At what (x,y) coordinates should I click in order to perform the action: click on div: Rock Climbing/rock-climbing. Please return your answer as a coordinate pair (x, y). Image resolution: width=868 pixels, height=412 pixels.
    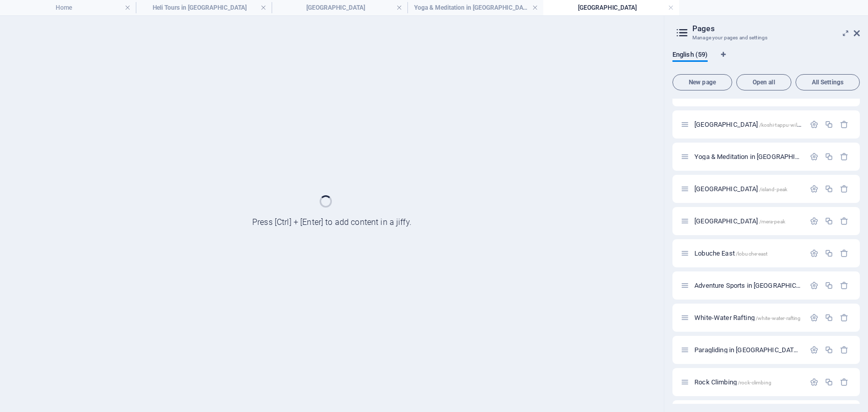
    Looking at the image, I should click on (748, 382).